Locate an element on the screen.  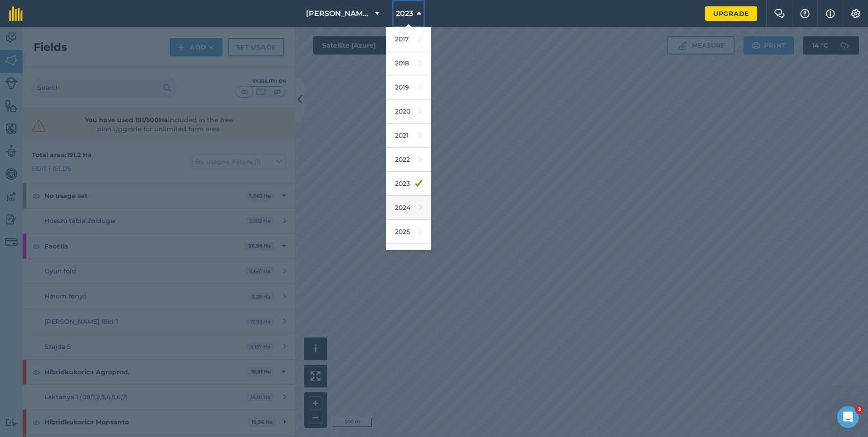
a: Upgrade is located at coordinates (731, 13).